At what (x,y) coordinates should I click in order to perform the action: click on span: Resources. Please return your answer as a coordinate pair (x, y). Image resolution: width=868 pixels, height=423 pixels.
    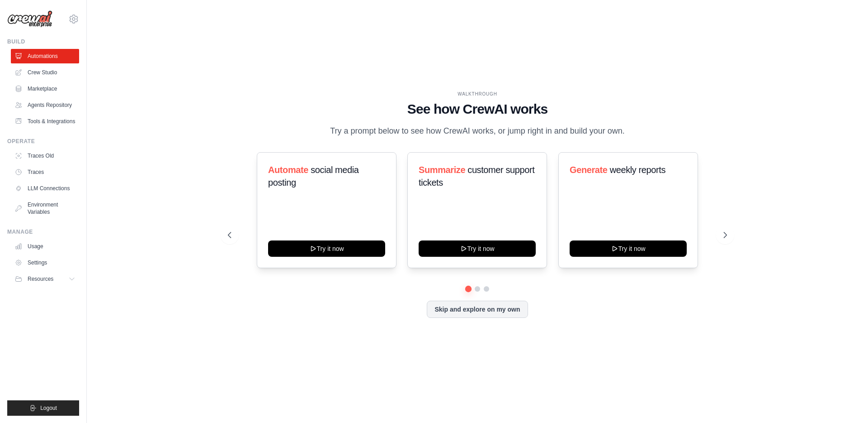
    Looking at the image, I should click on (41, 279).